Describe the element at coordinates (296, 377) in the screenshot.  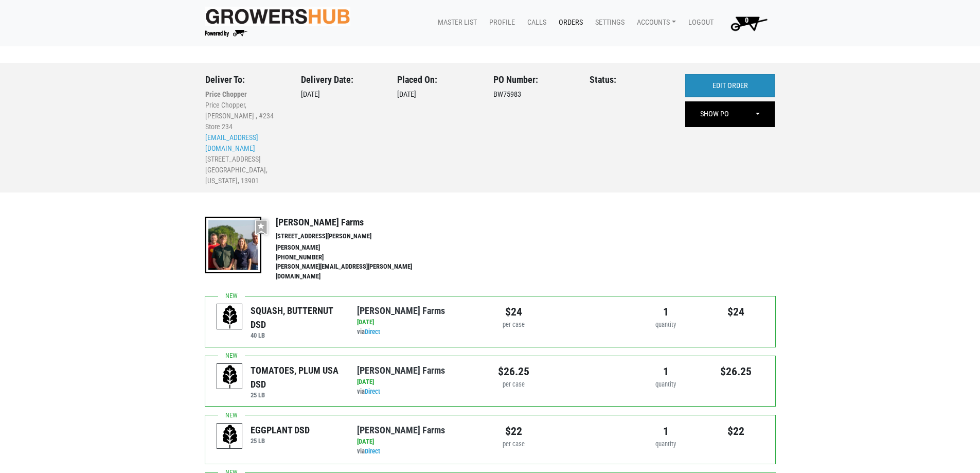
I see `div: TOMATOES, PLUM USA DSD` at that location.